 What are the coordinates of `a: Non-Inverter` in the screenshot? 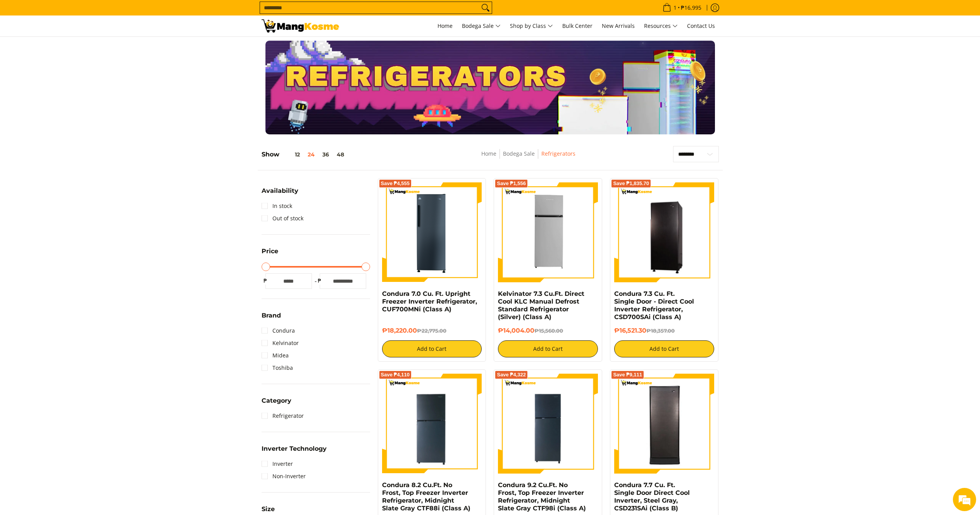 It's located at (283, 476).